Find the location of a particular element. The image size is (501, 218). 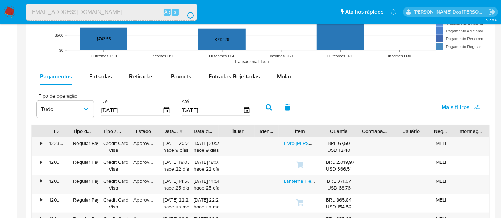

span: Alt is located at coordinates (167, 12).